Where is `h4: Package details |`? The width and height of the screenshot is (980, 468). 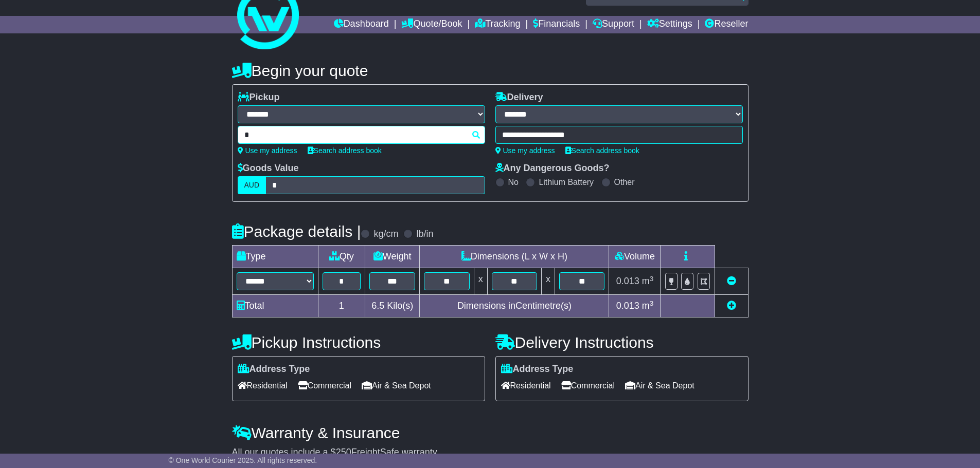 h4: Package details | is located at coordinates (297, 231).